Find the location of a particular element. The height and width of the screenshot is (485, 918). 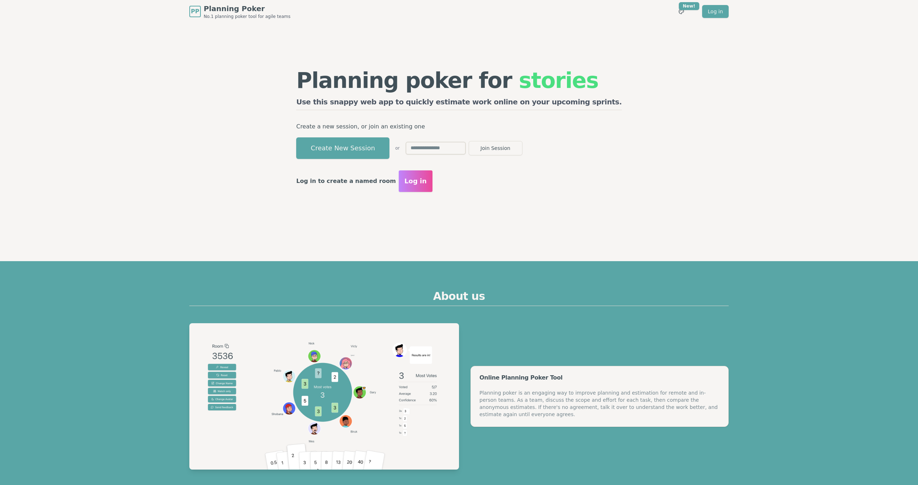

span: stories is located at coordinates (559, 80).